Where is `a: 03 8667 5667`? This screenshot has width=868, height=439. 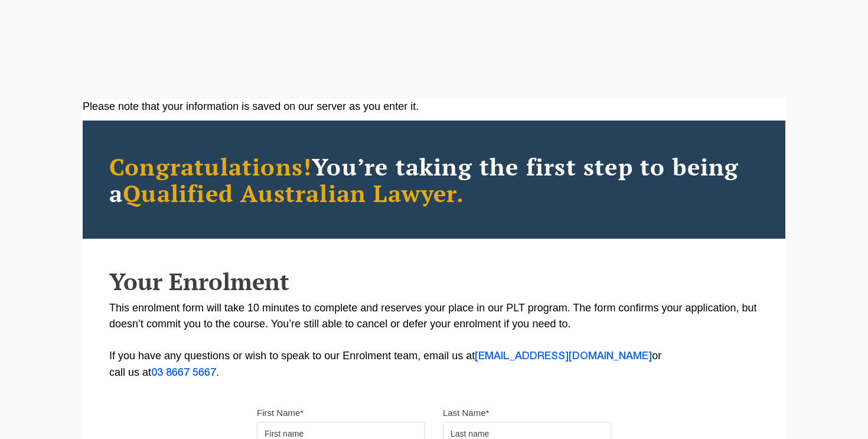 a: 03 8667 5667 is located at coordinates (184, 373).